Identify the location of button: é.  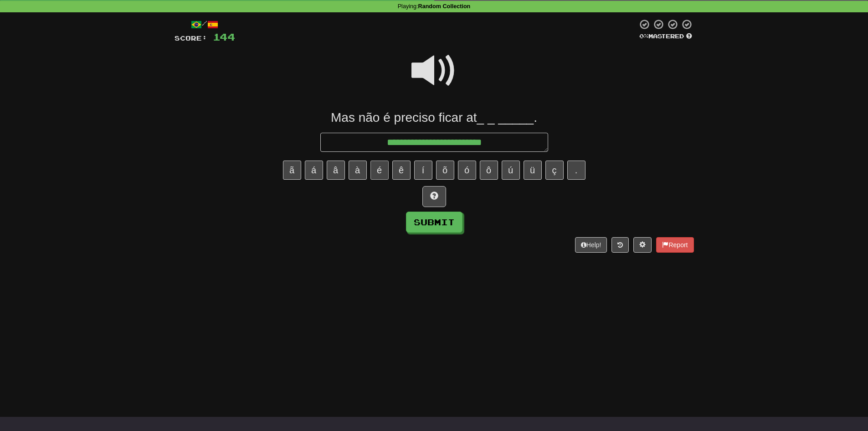
(379, 170).